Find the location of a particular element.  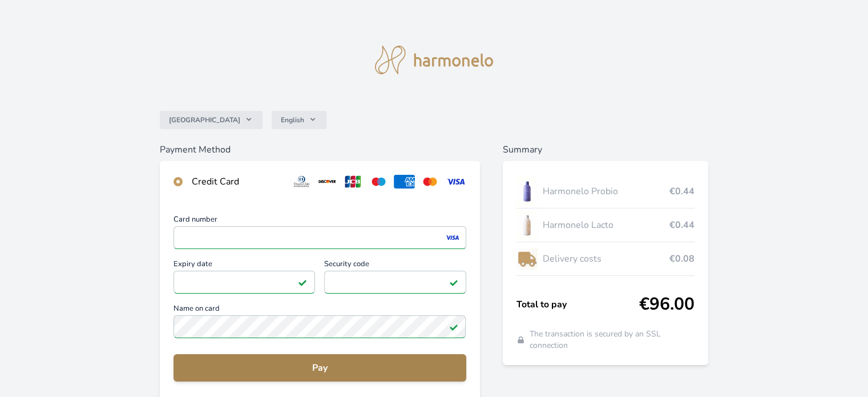

img: diners.svg is located at coordinates (301, 181).